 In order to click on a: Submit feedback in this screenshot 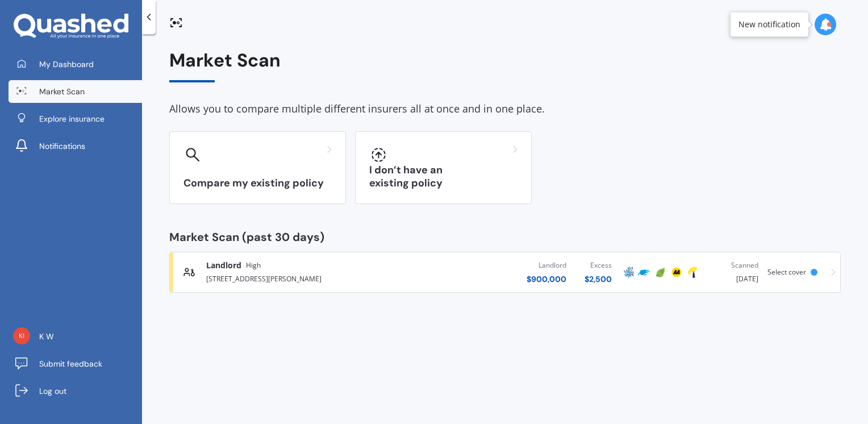, I will do `click(75, 365)`.